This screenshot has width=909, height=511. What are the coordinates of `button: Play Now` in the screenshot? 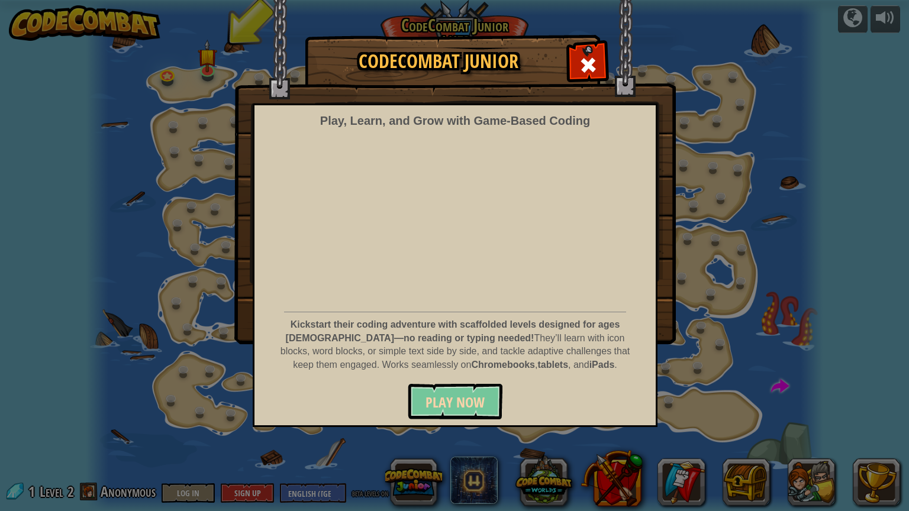 It's located at (455, 402).